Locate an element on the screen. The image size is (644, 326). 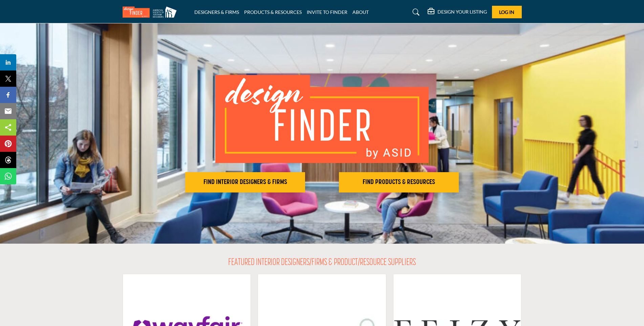
a: INVITE TO FINDER is located at coordinates (327, 12).